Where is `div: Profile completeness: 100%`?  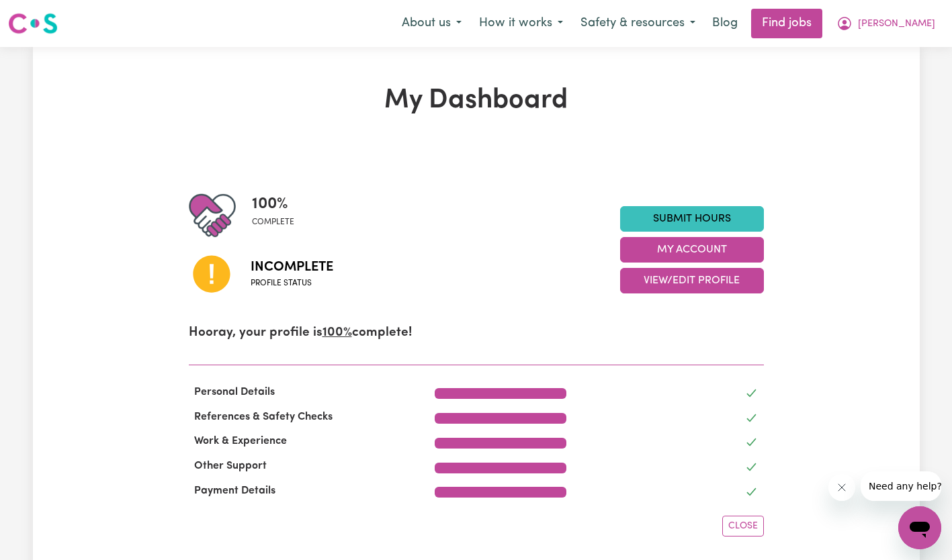
div: Profile completeness: 100% is located at coordinates (278, 216).